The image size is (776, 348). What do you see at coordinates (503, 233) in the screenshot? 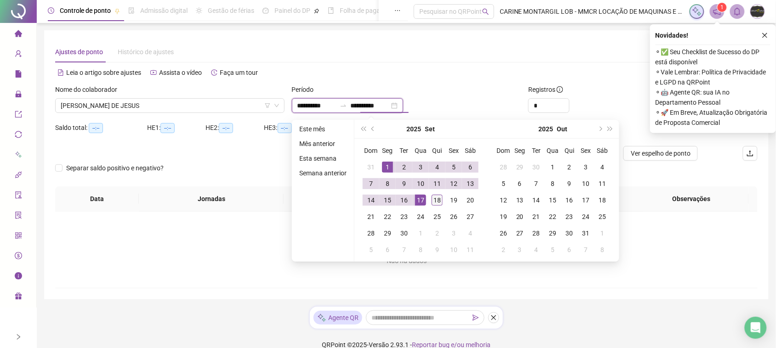
I see `td: 2025-10-26` at bounding box center [503, 233].